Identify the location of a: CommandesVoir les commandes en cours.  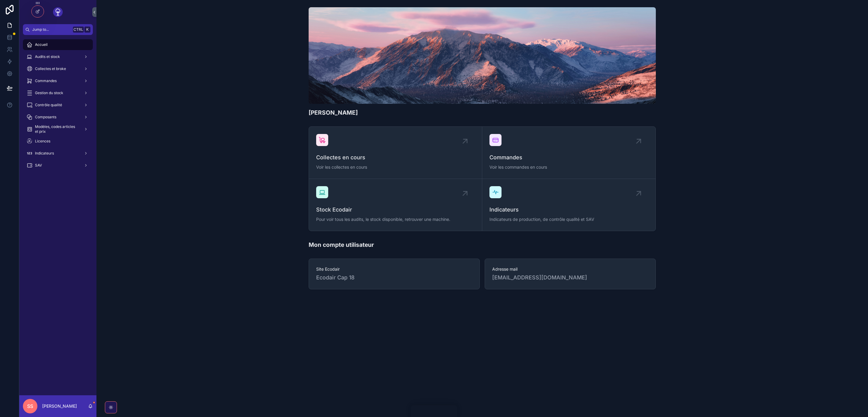
(569, 152).